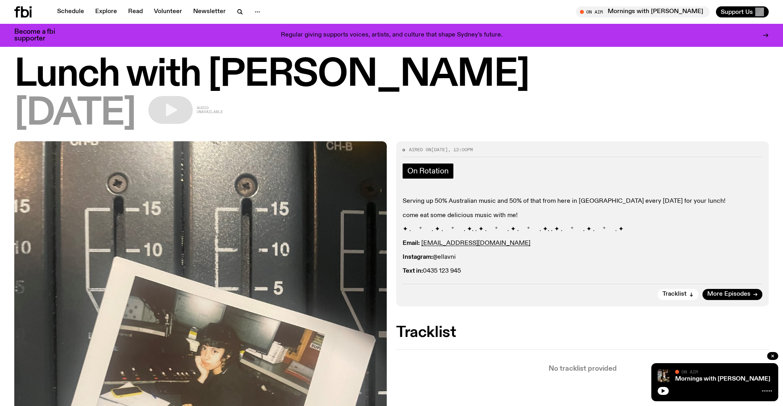 This screenshot has height=406, width=783. I want to click on p: come eat some delicious music with me!, so click(582, 215).